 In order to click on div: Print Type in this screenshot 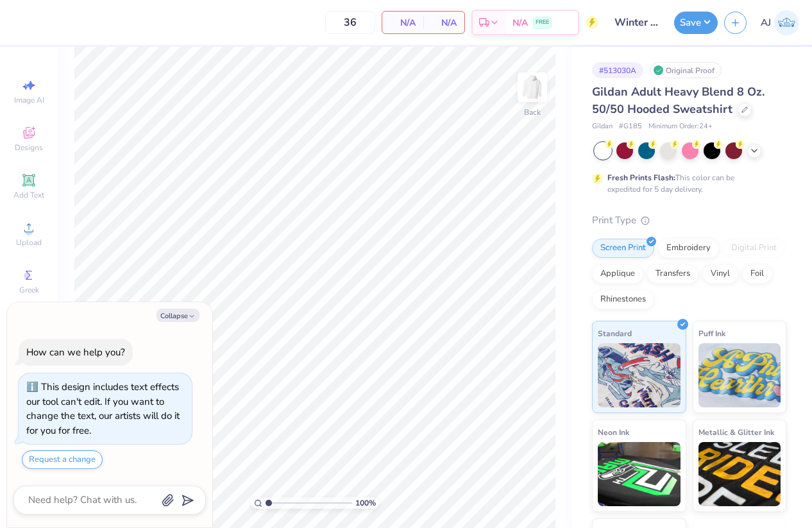, I will do `click(689, 221)`.